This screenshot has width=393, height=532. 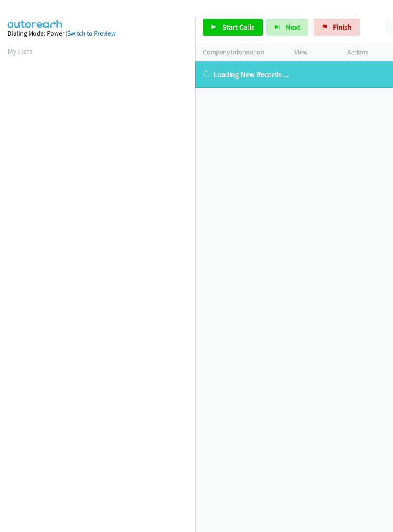 I want to click on button: Next, so click(x=287, y=27).